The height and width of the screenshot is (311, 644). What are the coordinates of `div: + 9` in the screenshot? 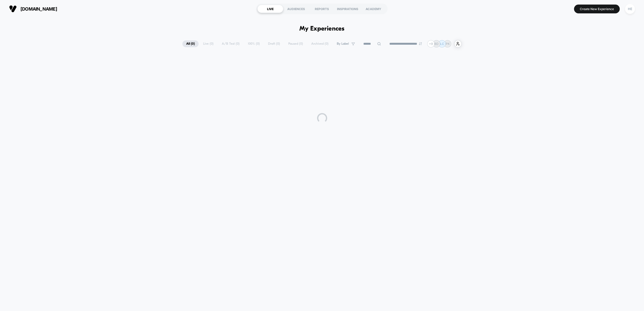 It's located at (431, 44).